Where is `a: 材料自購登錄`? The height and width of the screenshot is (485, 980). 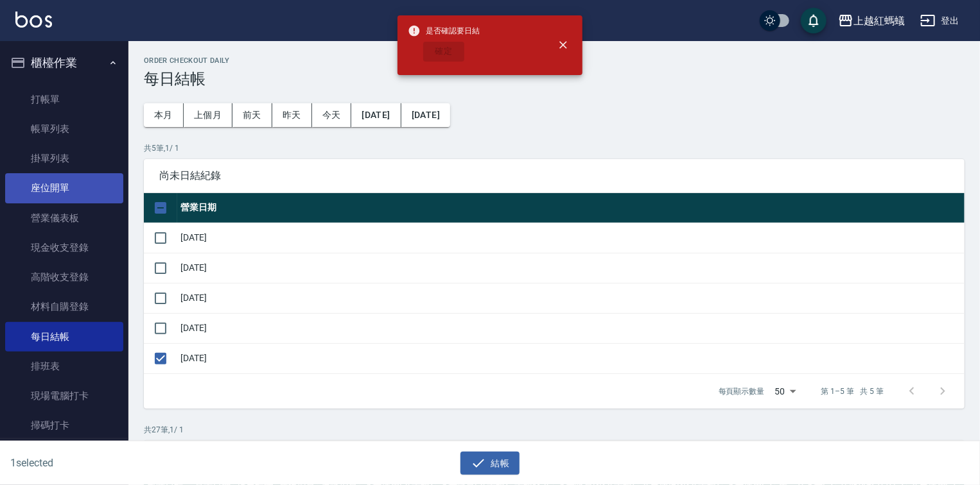 a: 材料自購登錄 is located at coordinates (64, 306).